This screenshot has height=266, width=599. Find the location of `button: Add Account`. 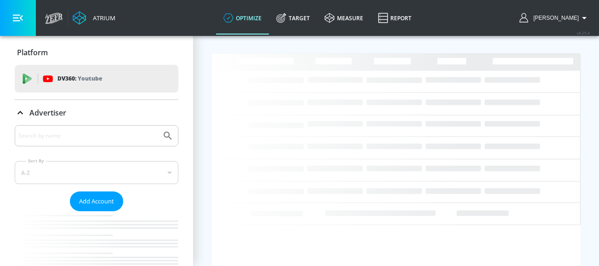

button: Add Account is located at coordinates (97, 201).